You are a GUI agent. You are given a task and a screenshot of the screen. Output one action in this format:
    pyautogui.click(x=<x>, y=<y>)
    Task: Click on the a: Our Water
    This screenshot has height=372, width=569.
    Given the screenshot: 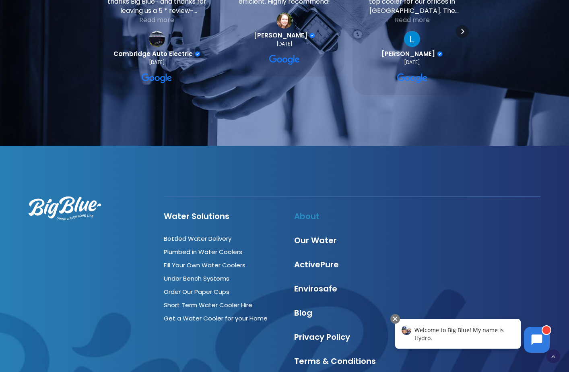 What is the action you would take?
    pyautogui.click(x=315, y=240)
    